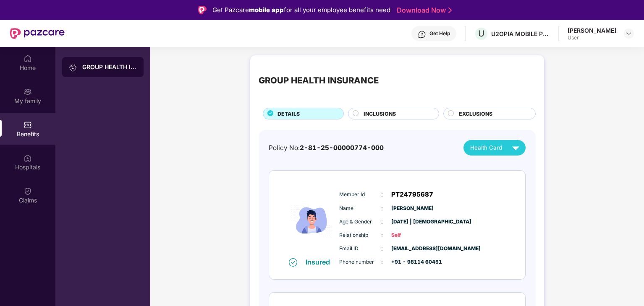 The height and width of the screenshot is (306, 644). Describe the element at coordinates (412, 195) in the screenshot. I see `span: PT24795687` at that location.